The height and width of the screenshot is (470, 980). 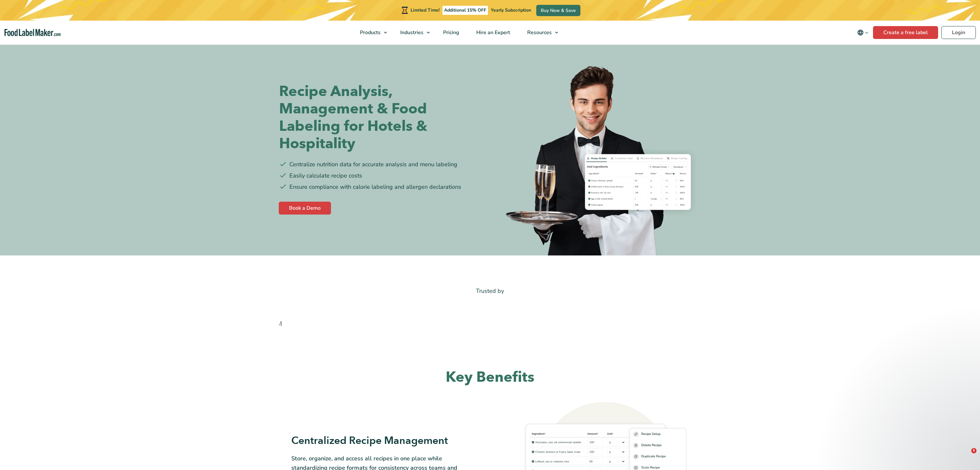 What do you see at coordinates (305, 208) in the screenshot?
I see `a: Book a Demo` at bounding box center [305, 208].